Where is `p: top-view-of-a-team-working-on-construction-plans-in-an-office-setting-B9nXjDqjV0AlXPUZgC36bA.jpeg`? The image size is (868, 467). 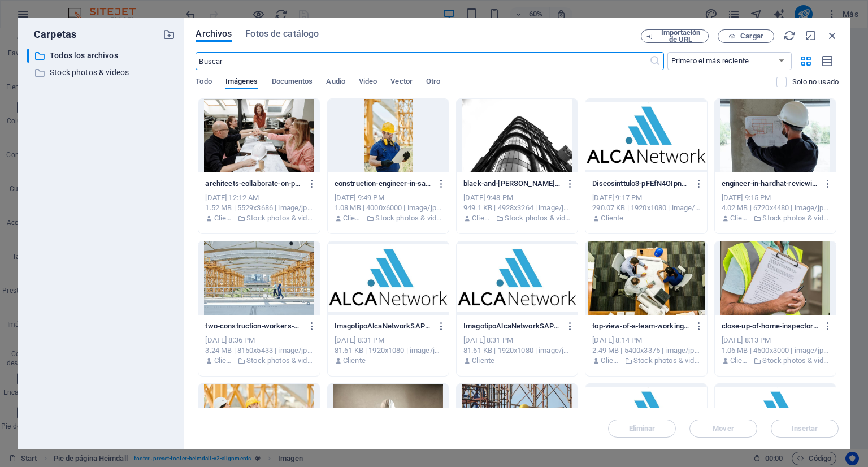 p: top-view-of-a-team-working-on-construction-plans-in-an-office-setting-B9nXjDqjV0AlXPUZgC36bA.jpeg is located at coordinates (641, 327).